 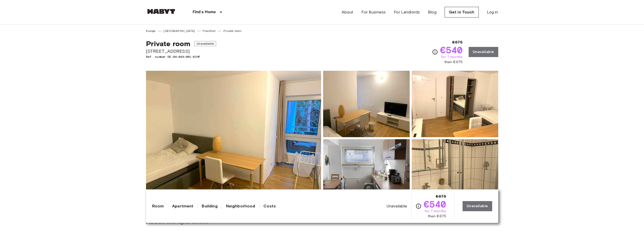 What do you see at coordinates (432, 12) in the screenshot?
I see `a: Blog` at bounding box center [432, 12].